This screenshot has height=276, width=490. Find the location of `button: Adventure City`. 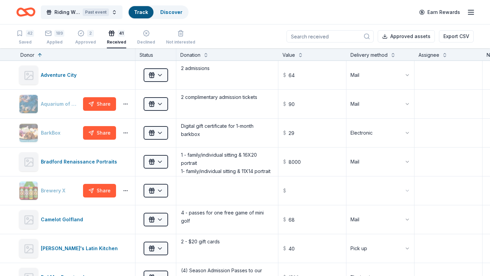

button: Adventure City is located at coordinates (74, 75).